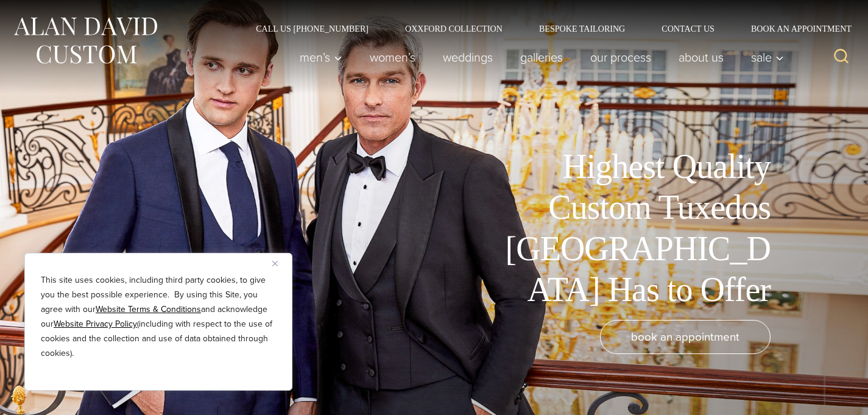 Image resolution: width=868 pixels, height=415 pixels. What do you see at coordinates (468, 57) in the screenshot?
I see `a: weddings` at bounding box center [468, 57].